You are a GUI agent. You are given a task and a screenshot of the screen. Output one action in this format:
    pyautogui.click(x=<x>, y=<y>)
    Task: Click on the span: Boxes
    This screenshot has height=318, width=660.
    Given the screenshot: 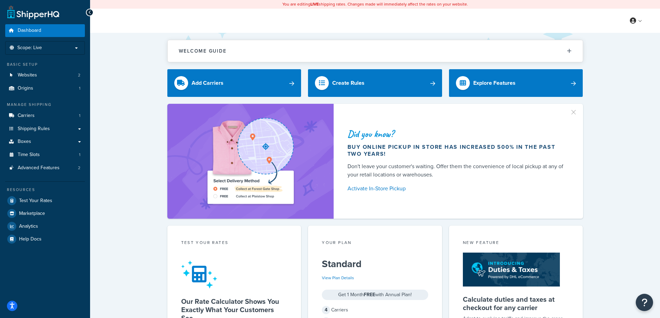 What is the action you would take?
    pyautogui.click(x=24, y=142)
    